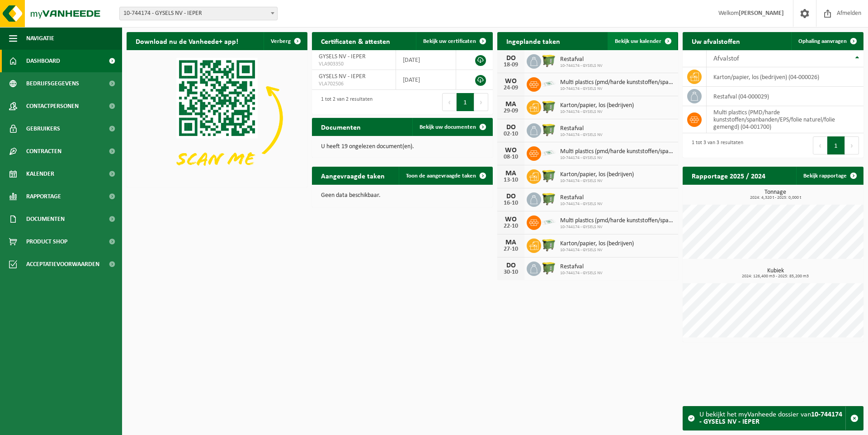 The width and height of the screenshot is (868, 435). Describe the element at coordinates (285, 41) in the screenshot. I see `button: Verberg` at that location.